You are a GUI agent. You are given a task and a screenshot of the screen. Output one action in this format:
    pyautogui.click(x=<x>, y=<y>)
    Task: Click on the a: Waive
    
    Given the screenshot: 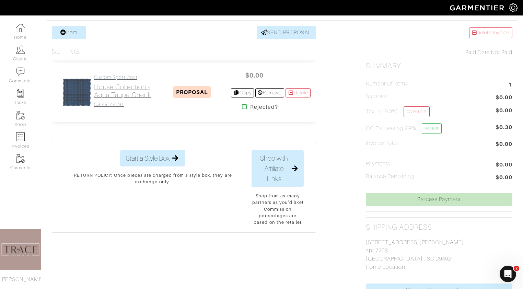 What is the action you would take?
    pyautogui.click(x=432, y=128)
    